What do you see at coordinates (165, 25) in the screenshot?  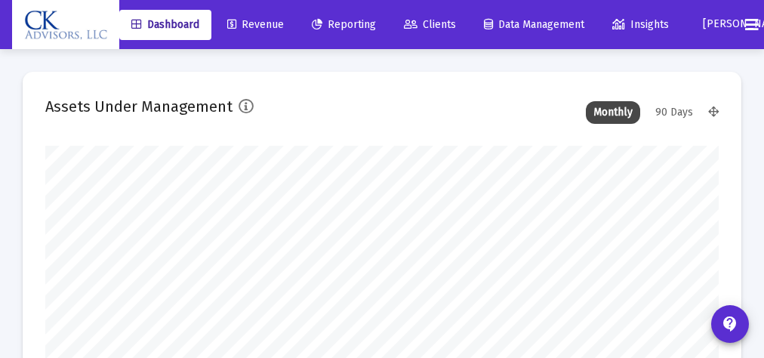 I see `a: Dashboard` at bounding box center [165, 25].